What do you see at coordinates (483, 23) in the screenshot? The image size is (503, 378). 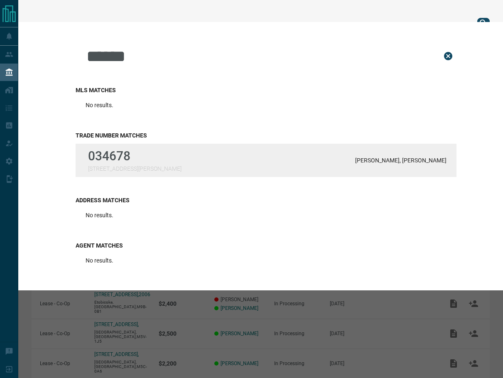 I see `button: search button` at bounding box center [483, 23].